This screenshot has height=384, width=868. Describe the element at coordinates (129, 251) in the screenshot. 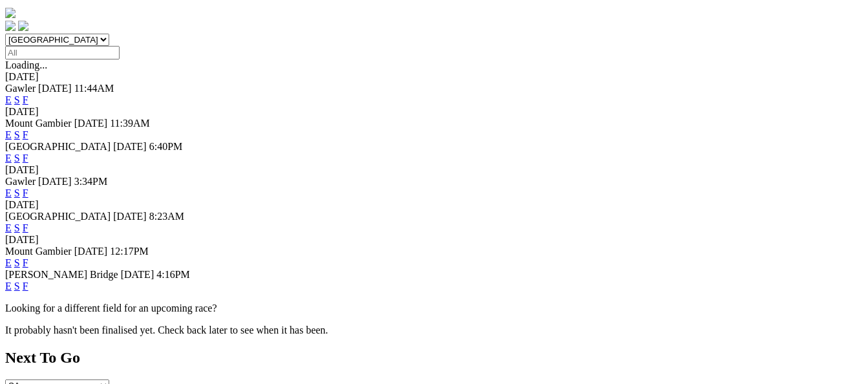

I see `span: 12:17PM` at that location.